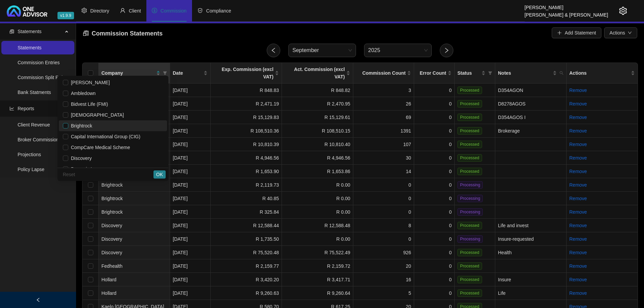 Image resolution: width=644 pixels, height=308 pixels. I want to click on td: 16, so click(384, 280).